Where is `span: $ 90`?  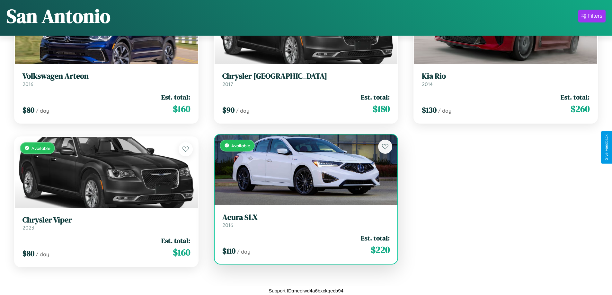
span: $ 90 is located at coordinates (228, 110).